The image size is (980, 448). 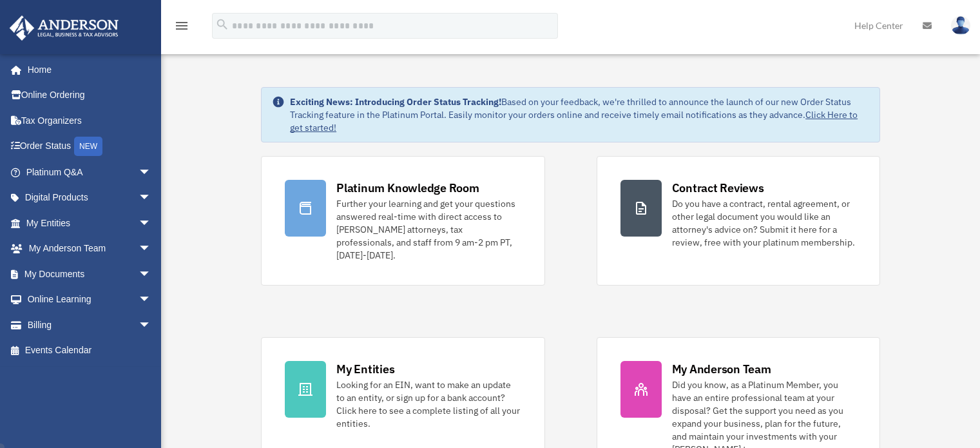 What do you see at coordinates (738, 220) in the screenshot?
I see `a: Contract Reviews Do you have a contract, rental agreement, or other legal document you would like...` at bounding box center [738, 220].